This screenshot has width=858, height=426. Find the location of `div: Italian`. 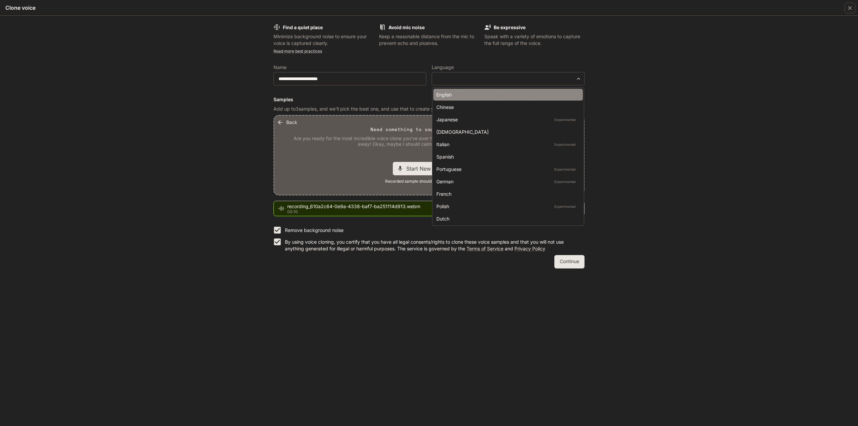

div: Italian is located at coordinates (507, 144).